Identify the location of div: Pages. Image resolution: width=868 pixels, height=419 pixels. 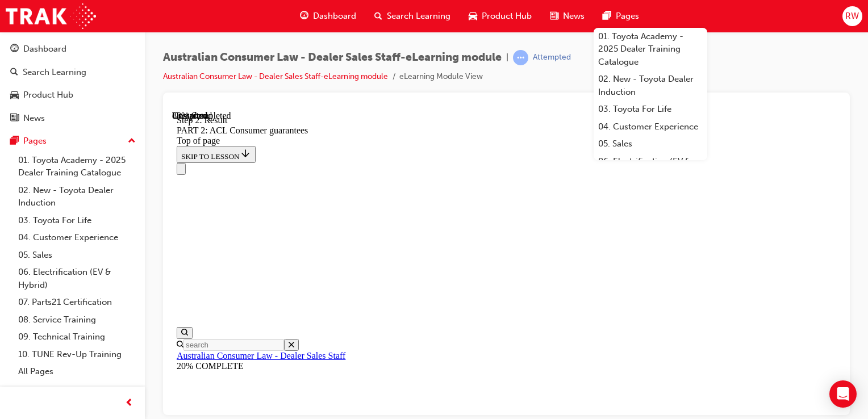
(34, 141).